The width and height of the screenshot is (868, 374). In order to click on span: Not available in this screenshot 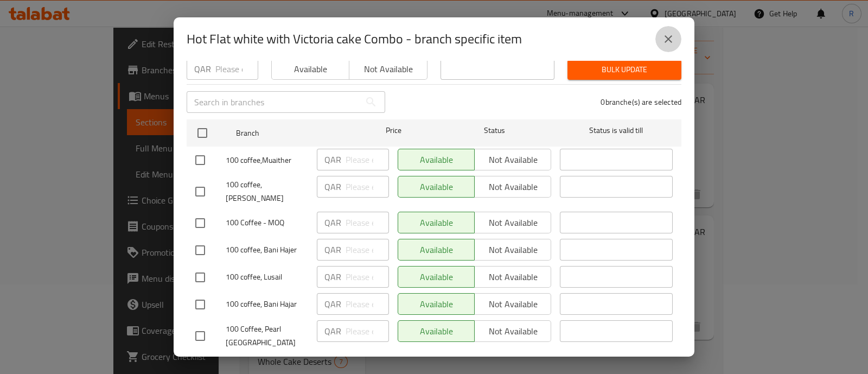, I will do `click(388, 69)`.